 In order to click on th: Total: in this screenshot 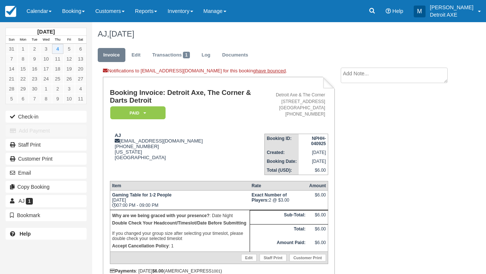, I will do `click(278, 231)`.